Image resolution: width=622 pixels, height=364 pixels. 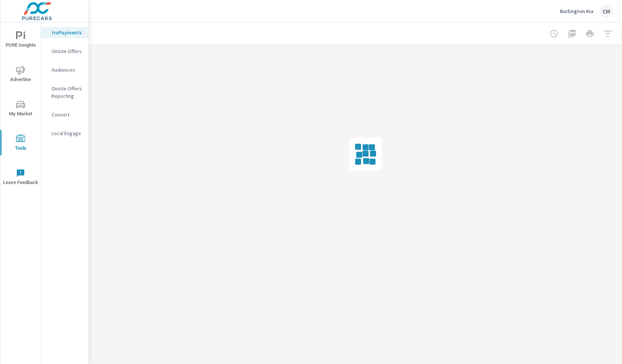 What do you see at coordinates (67, 92) in the screenshot?
I see `p: Onsite Offers Reporting` at bounding box center [67, 92].